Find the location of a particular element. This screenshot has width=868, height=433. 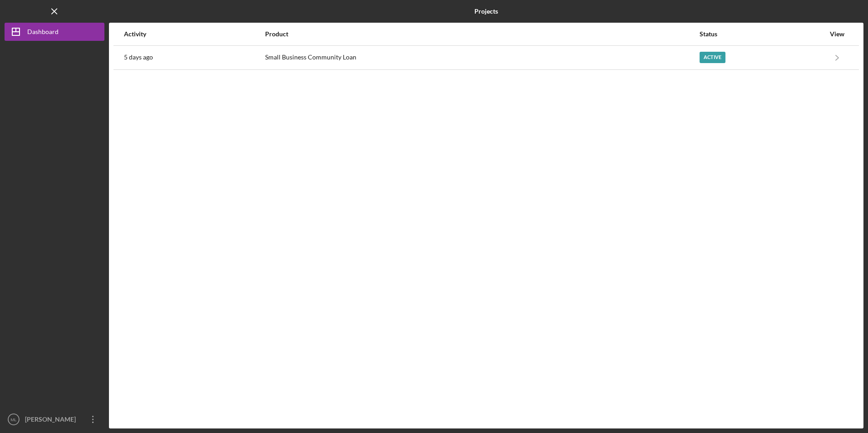

div: Small Business Community Loan is located at coordinates (482, 58).